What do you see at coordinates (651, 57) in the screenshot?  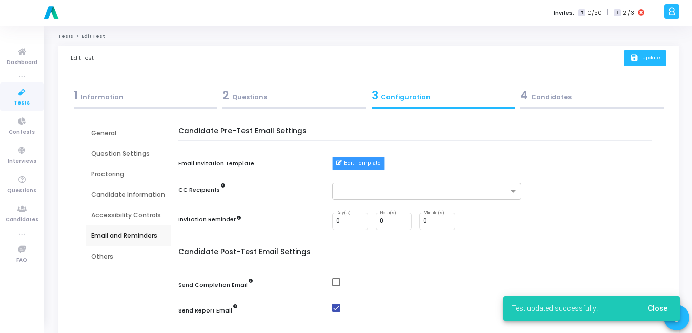 I see `span: Update` at bounding box center [651, 57].